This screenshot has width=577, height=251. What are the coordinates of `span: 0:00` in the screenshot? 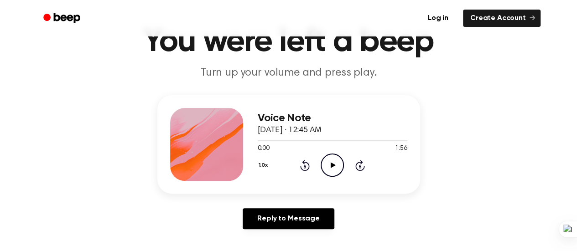 It's located at (264, 149).